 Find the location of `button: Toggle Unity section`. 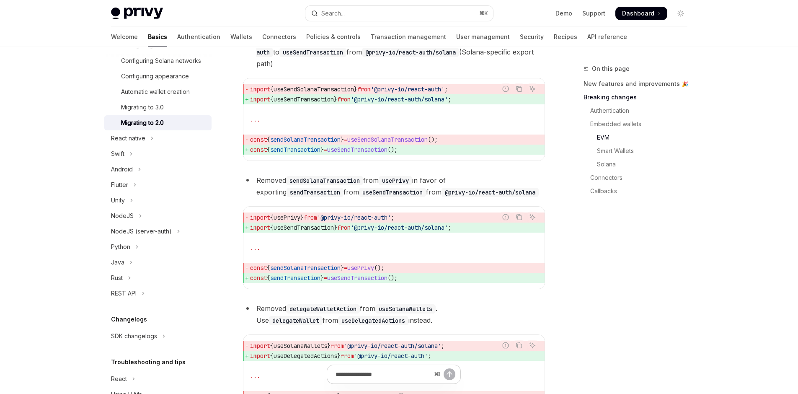

button: Toggle Unity section is located at coordinates (158, 200).